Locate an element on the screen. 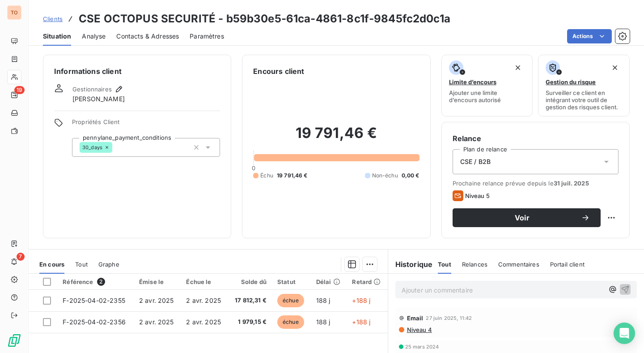 Image resolution: width=644 pixels, height=353 pixels. div: Émise le is located at coordinates (157, 282).